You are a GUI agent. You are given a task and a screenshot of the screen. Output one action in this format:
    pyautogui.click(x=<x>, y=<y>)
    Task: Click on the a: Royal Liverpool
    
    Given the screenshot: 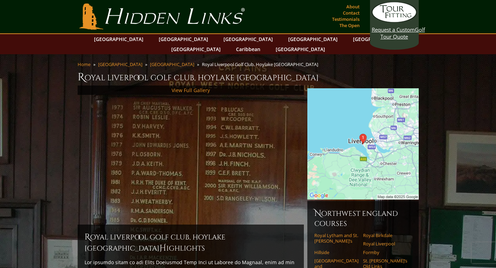 What is the action you would take?
    pyautogui.click(x=385, y=244)
    